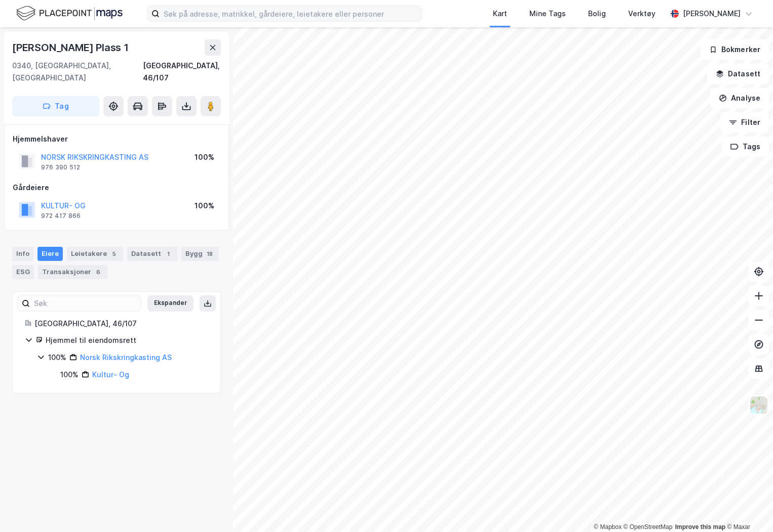  Describe the element at coordinates (60, 216) in the screenshot. I see `div: 972 417 866` at that location.